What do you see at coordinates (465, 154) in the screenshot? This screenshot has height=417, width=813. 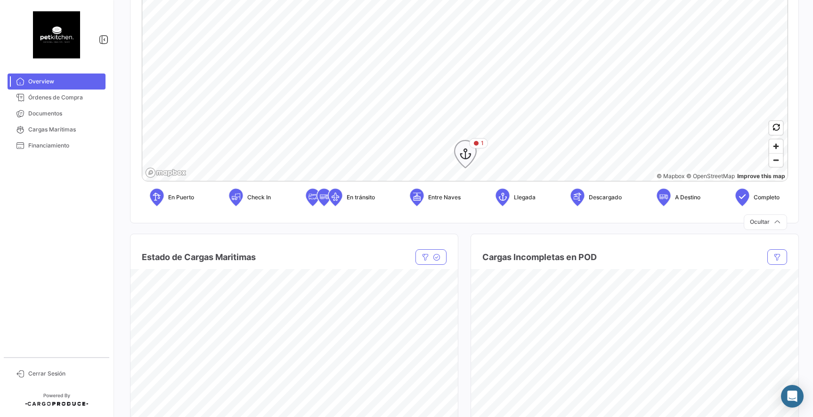 I see `div: Map marker` at bounding box center [465, 154].